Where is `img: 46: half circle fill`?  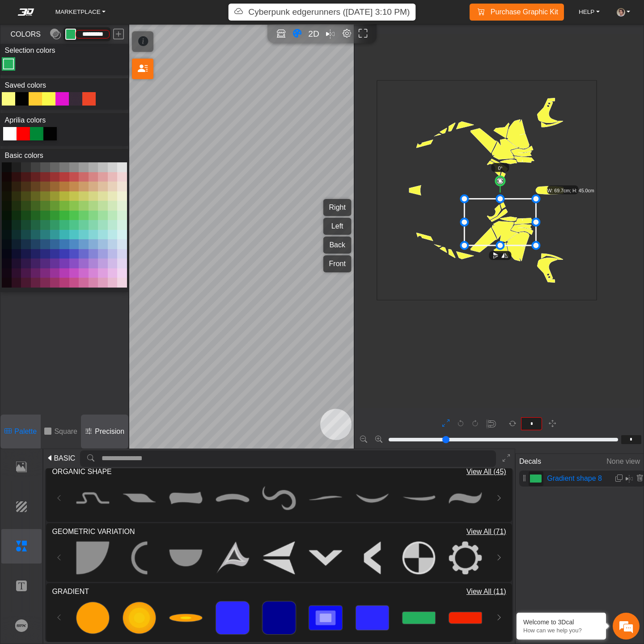
img: 46: half circle fill is located at coordinates (186, 557).